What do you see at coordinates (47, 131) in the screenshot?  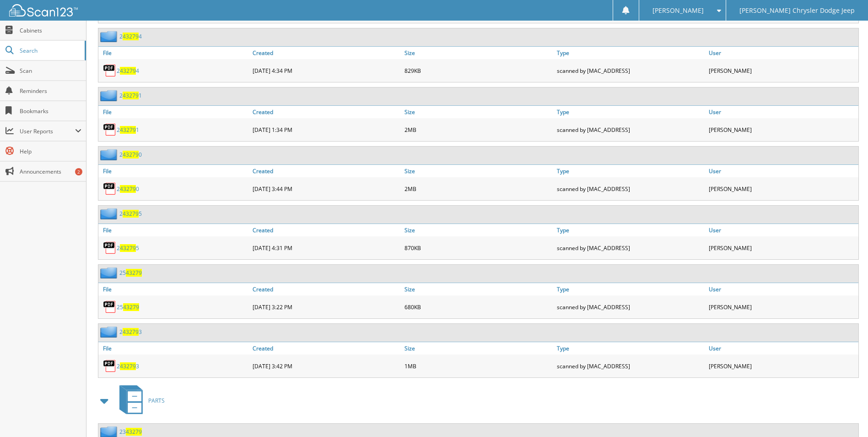 I see `span: User Reports` at bounding box center [47, 131].